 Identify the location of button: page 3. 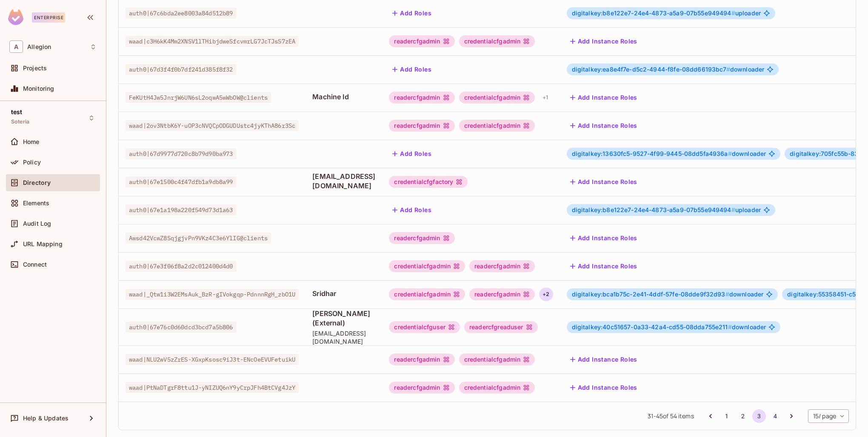
(759, 415).